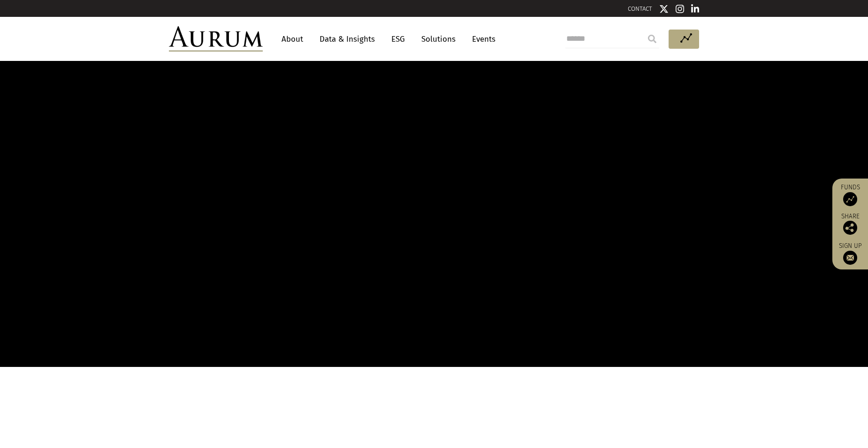 This screenshot has height=448, width=868. I want to click on img: Linkedin icon, so click(695, 9).